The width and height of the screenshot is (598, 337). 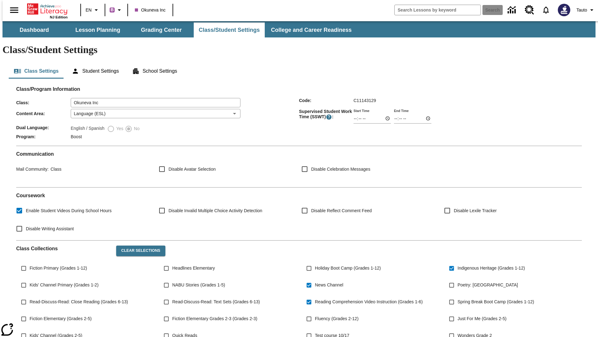 I want to click on span: NABU Stories (Grades 1-5), so click(x=199, y=285).